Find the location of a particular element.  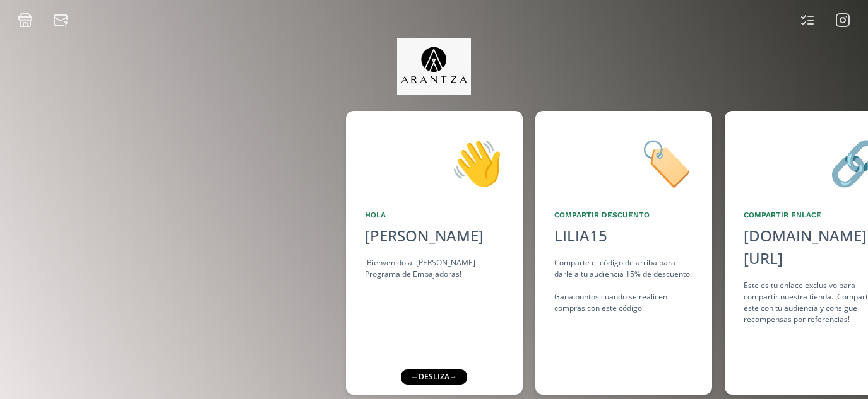

div: Compartir Descuento is located at coordinates (624, 215).